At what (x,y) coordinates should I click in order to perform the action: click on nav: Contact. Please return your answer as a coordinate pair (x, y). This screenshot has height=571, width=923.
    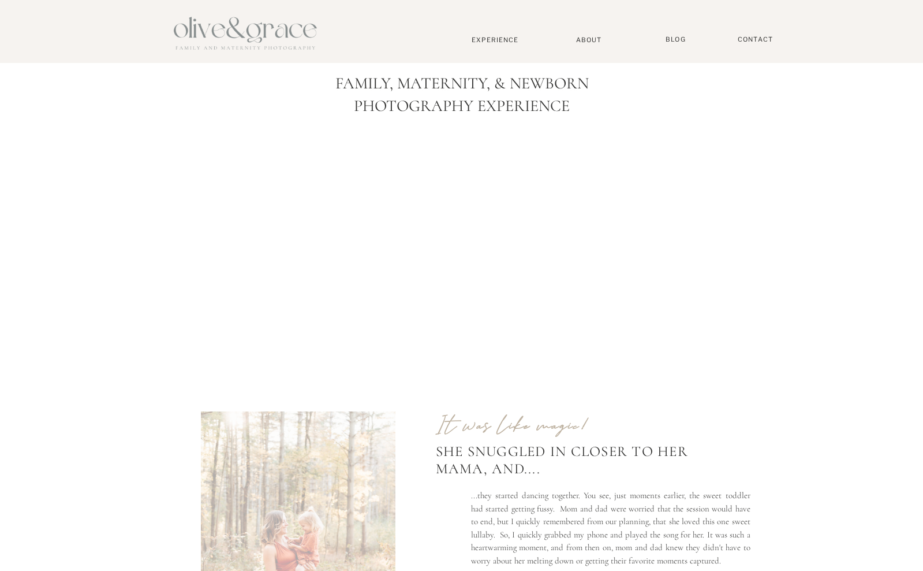
    Looking at the image, I should click on (756, 39).